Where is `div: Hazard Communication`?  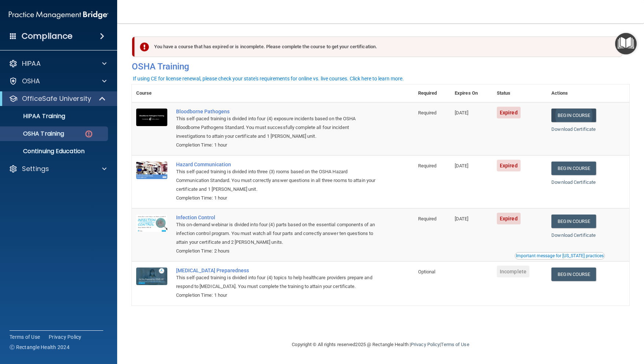 div: Hazard Communication is located at coordinates (276, 165).